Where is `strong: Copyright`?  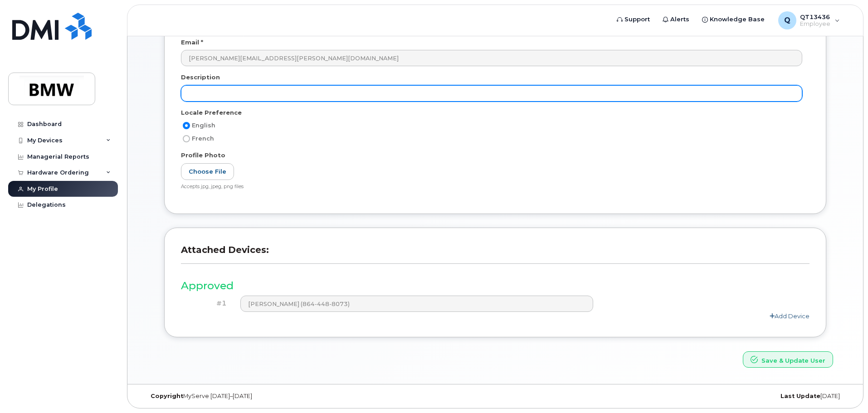
strong: Copyright is located at coordinates (167, 396).